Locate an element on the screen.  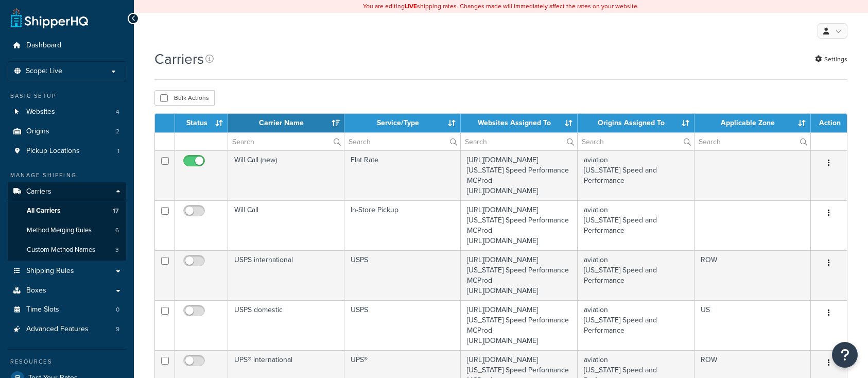
a: Origins 2 is located at coordinates (66, 131).